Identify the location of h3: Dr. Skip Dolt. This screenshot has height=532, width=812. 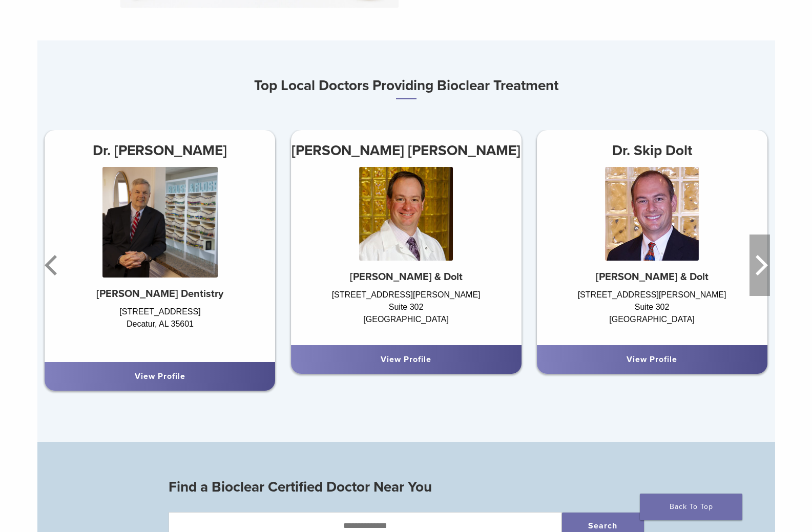
(652, 151).